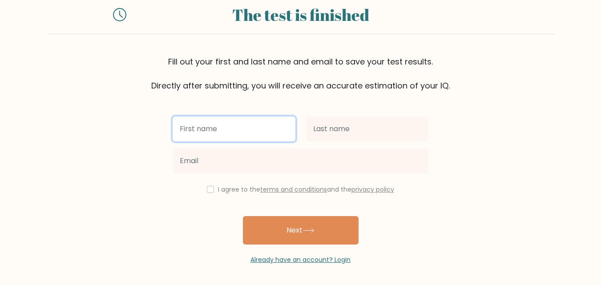  What do you see at coordinates (301, 230) in the screenshot?
I see `button: Next` at bounding box center [301, 230].